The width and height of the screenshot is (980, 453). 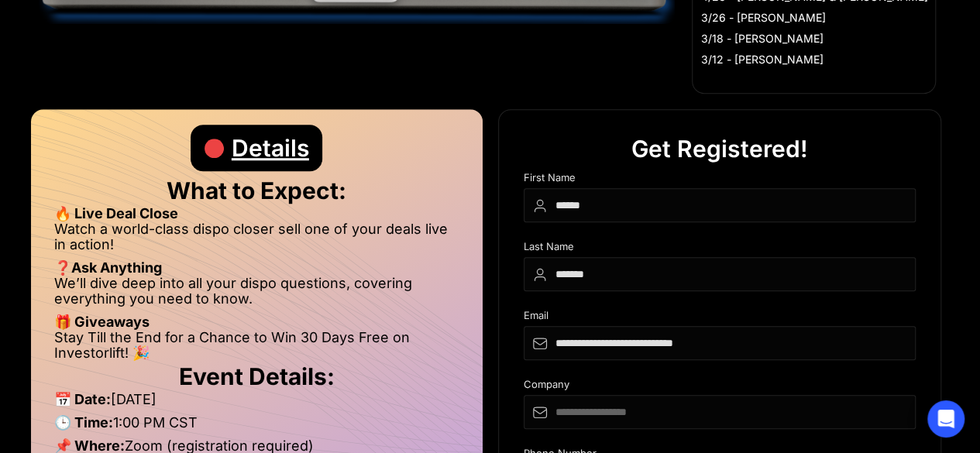 What do you see at coordinates (84, 422) in the screenshot?
I see `strong: 🕒 Time:` at bounding box center [84, 422].